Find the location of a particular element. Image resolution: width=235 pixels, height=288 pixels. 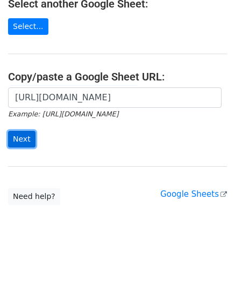

a: Google Sheets is located at coordinates (193, 194).